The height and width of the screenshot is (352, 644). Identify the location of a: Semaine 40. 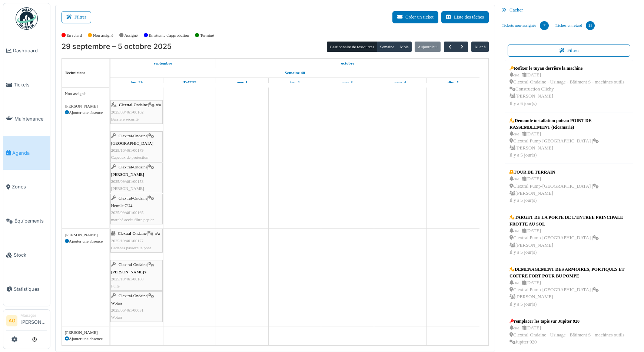
(295, 72).